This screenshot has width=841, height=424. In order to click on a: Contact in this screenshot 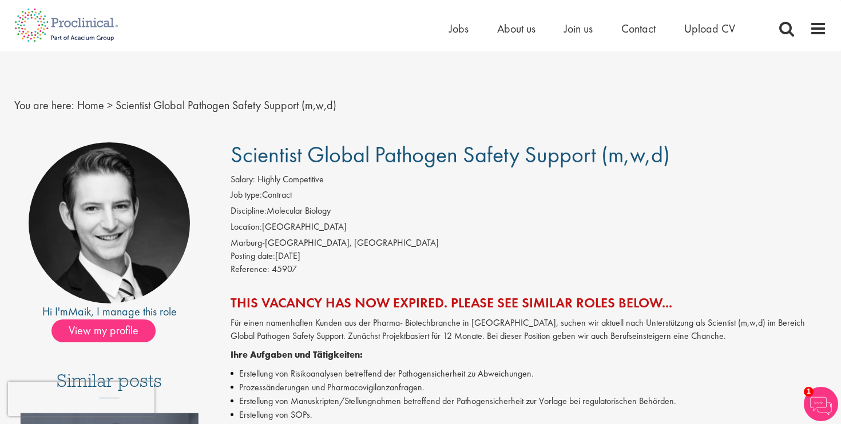, I will do `click(638, 29)`.